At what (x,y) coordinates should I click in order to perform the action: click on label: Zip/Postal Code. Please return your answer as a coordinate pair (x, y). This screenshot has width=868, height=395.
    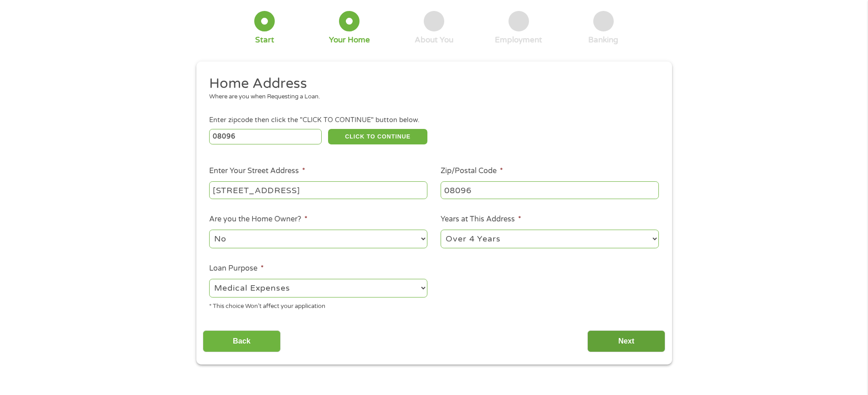
    Looking at the image, I should click on (471, 171).